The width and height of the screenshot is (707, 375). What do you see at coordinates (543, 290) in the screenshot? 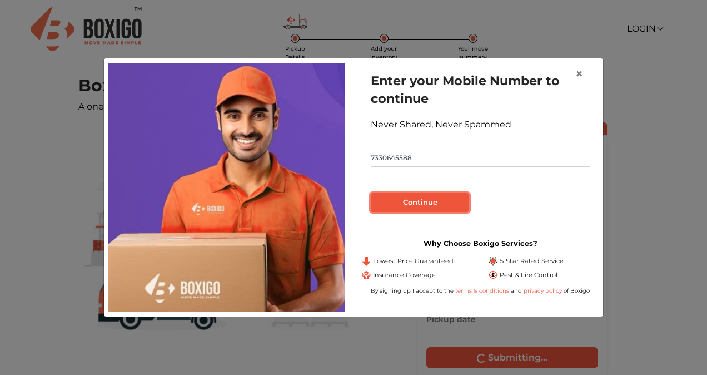
I see `a: privacy policy` at bounding box center [543, 290].